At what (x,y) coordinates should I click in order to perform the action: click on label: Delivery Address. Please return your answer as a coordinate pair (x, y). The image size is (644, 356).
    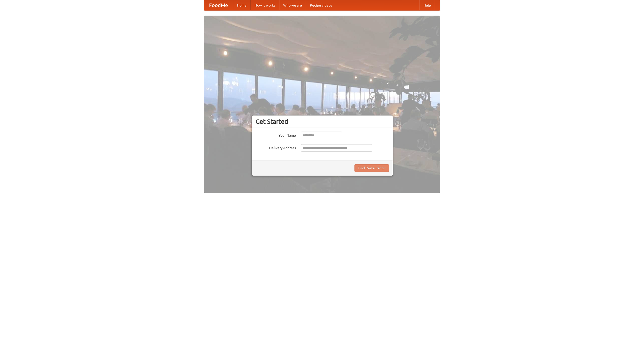
    Looking at the image, I should click on (276, 147).